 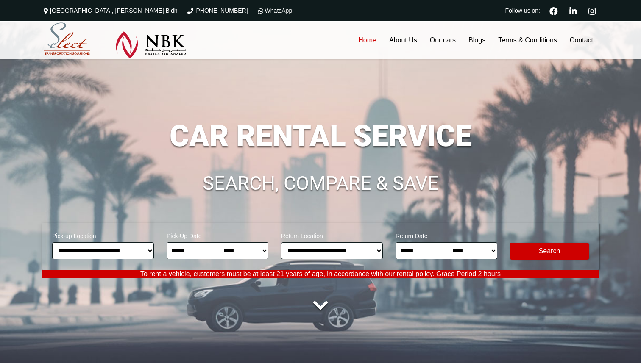 I want to click on img: Select Rent a Car, so click(x=115, y=41).